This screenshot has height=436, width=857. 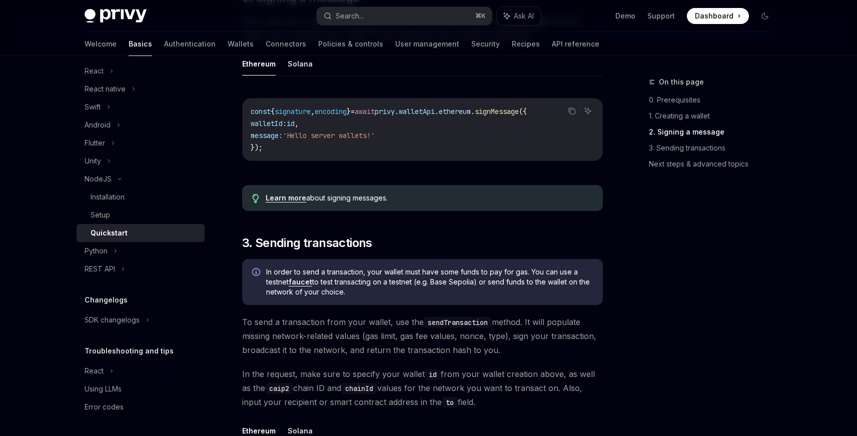 What do you see at coordinates (450, 403) in the screenshot?
I see `code: to` at bounding box center [450, 403].